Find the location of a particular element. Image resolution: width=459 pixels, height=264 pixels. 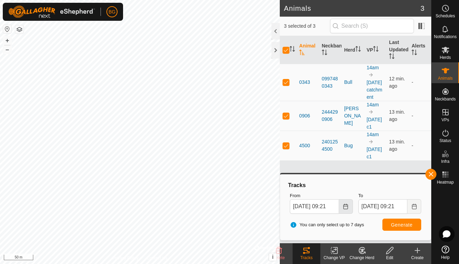

span: Animals is located at coordinates (445, 78).